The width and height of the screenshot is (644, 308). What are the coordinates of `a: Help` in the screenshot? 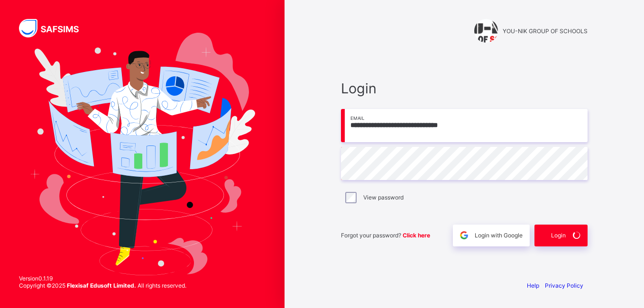 It's located at (533, 286).